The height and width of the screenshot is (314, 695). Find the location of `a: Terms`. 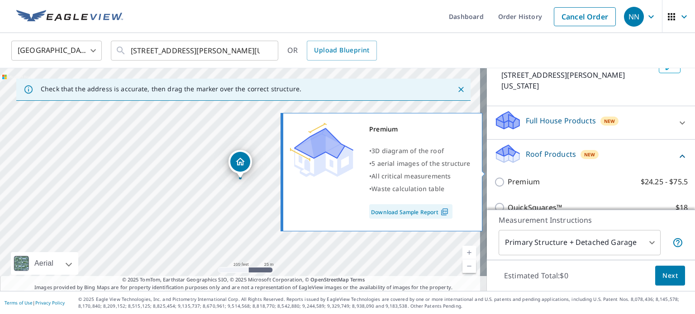

a: Terms is located at coordinates (357, 280).